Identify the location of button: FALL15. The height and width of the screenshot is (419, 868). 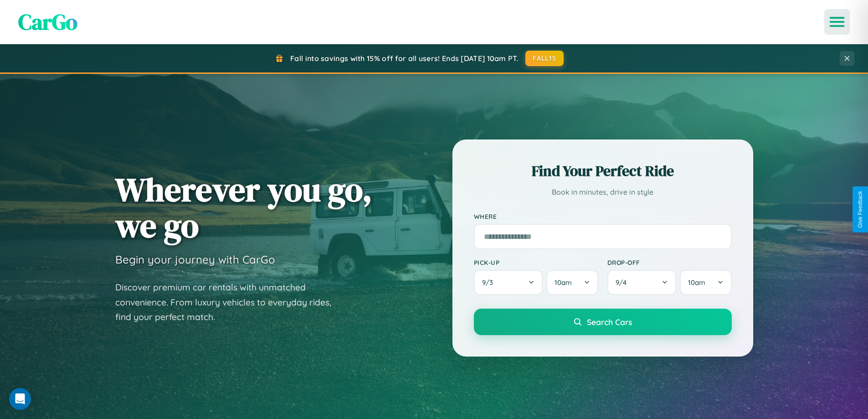
(544, 58).